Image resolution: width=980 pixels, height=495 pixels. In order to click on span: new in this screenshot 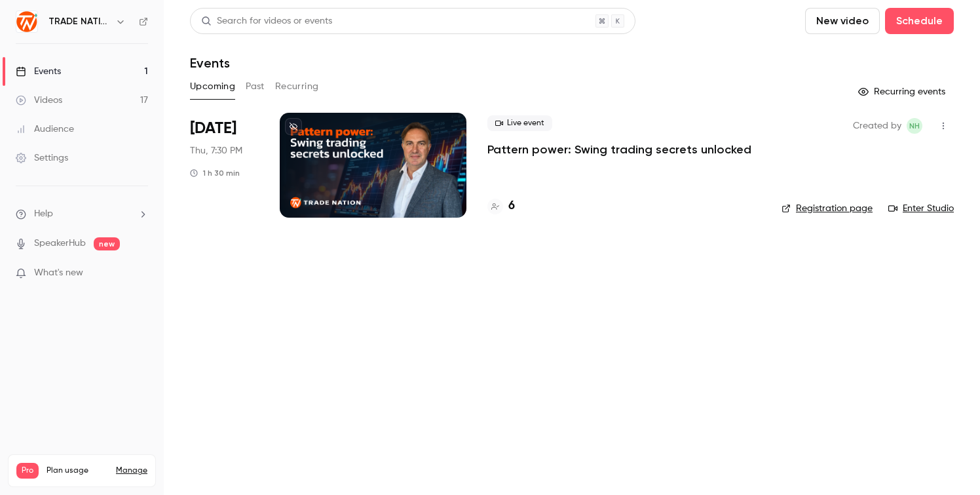, I will do `click(106, 244)`.